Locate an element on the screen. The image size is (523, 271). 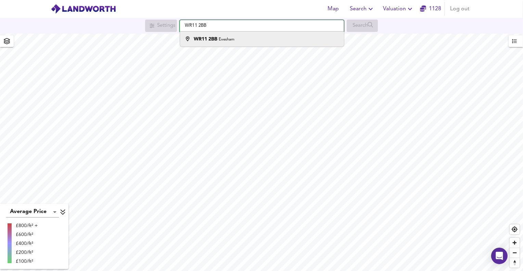
a: 1128 is located at coordinates (431, 9).